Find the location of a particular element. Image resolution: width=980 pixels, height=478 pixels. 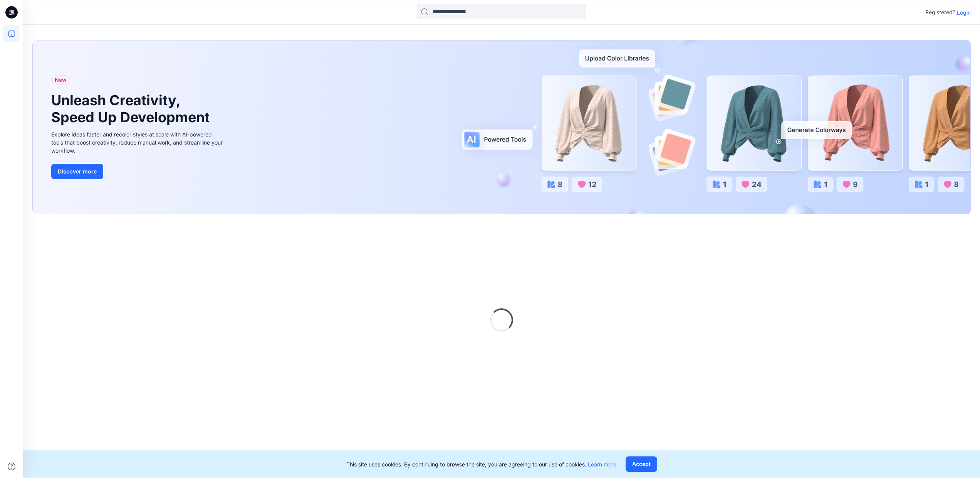

p: This site uses cookies. By continuing to browse the site, you are agreeing to our use of cookies. is located at coordinates (482, 464).